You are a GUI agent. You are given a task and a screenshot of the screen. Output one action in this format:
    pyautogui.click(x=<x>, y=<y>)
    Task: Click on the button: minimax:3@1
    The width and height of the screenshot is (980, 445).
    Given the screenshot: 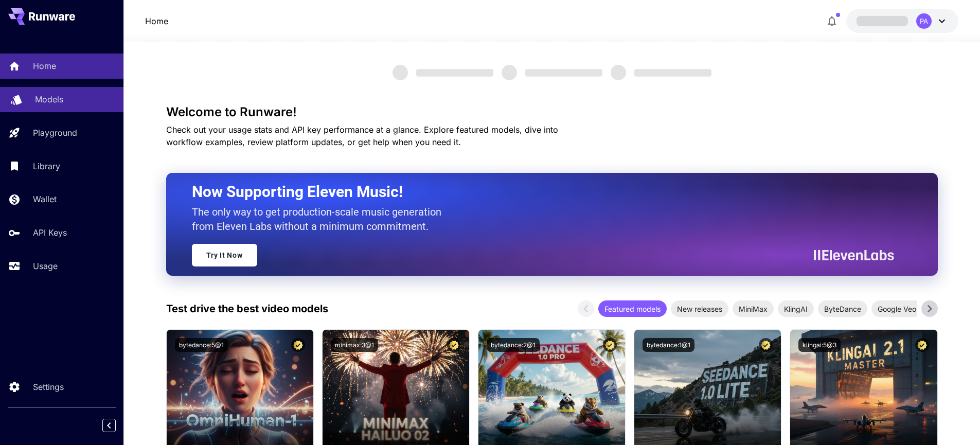 What is the action you would take?
    pyautogui.click(x=355, y=344)
    